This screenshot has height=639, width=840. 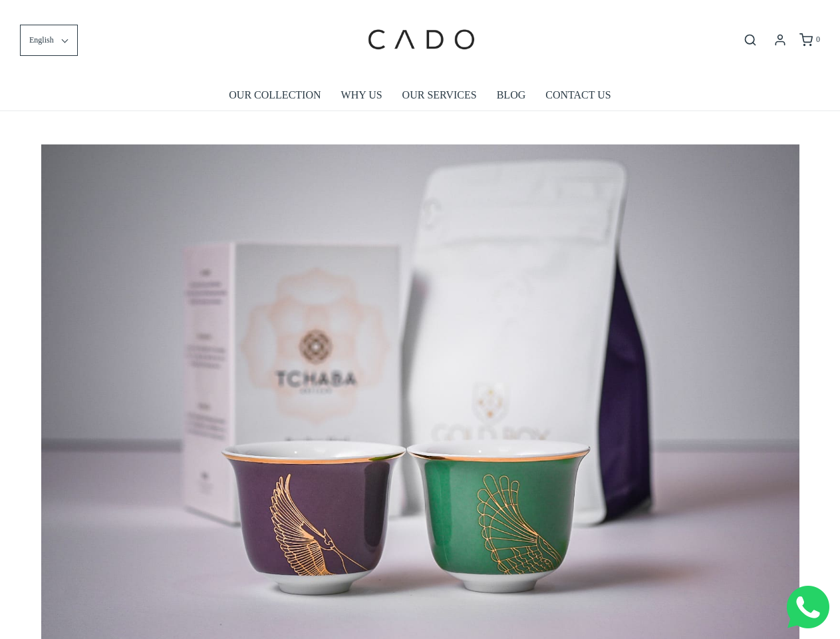 I want to click on a: 0, so click(x=809, y=40).